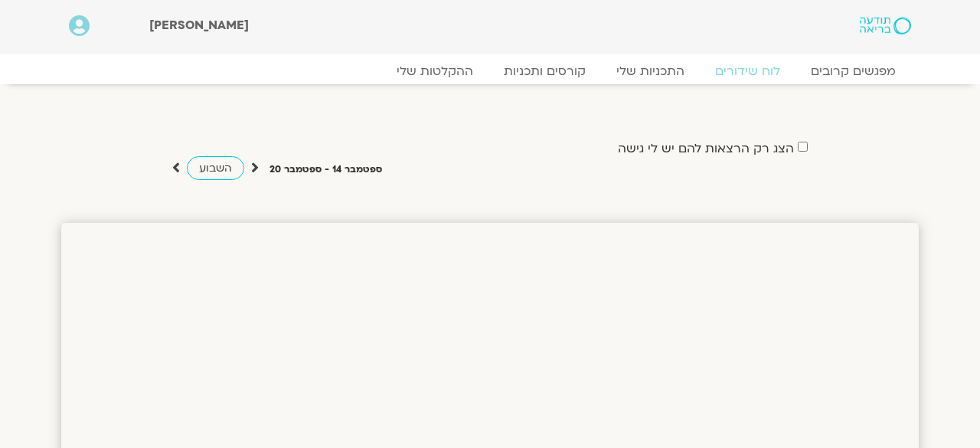 This screenshot has width=980, height=448. What do you see at coordinates (325, 169) in the screenshot?
I see `p: ספטמבר 14 - ספטמבר 20` at bounding box center [325, 169].